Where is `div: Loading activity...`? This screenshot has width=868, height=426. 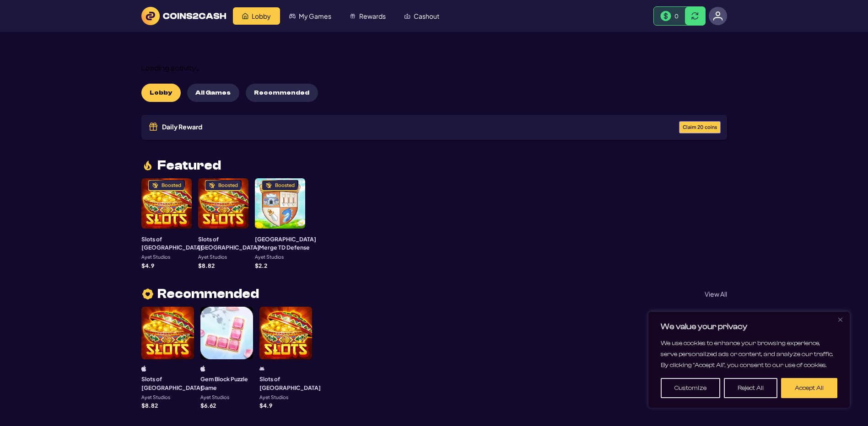 div: Loading activity... is located at coordinates (434, 68).